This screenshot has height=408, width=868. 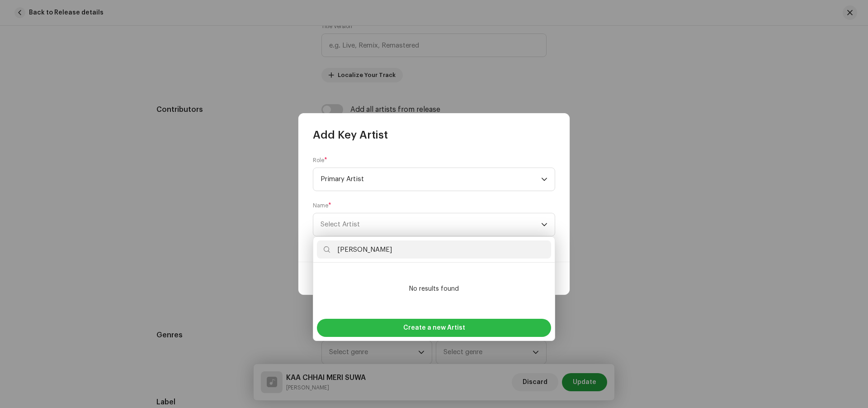 I want to click on span: Primary Artist, so click(x=431, y=179).